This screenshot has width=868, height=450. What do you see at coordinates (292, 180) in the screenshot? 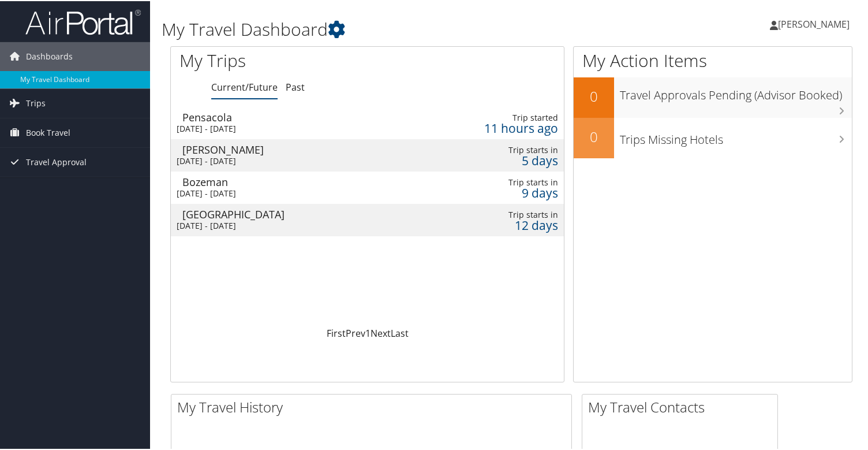
I see `div: Bozeman` at bounding box center [292, 180].